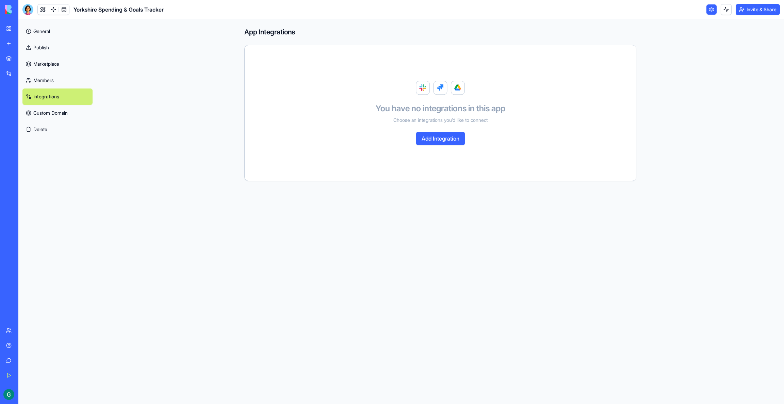 Image resolution: width=784 pixels, height=404 pixels. What do you see at coordinates (118, 10) in the screenshot?
I see `span: Yorkshire Spending & Goals Tracker` at bounding box center [118, 10].